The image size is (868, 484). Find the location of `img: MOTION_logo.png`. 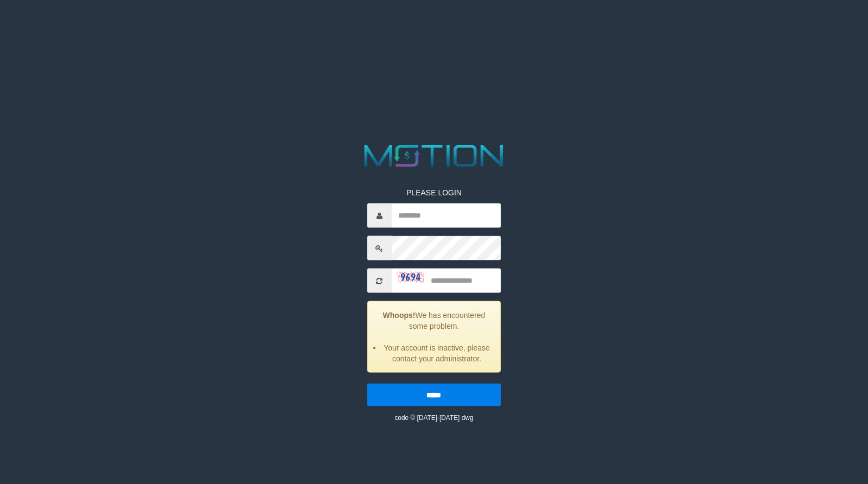

img: MOTION_logo.png is located at coordinates (434, 155).